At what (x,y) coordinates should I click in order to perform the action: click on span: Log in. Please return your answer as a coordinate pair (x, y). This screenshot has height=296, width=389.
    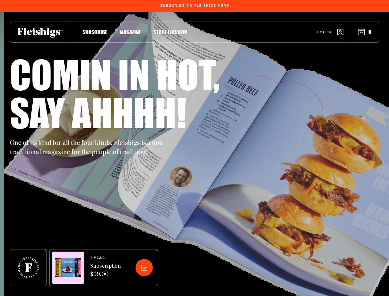
    Looking at the image, I should click on (324, 32).